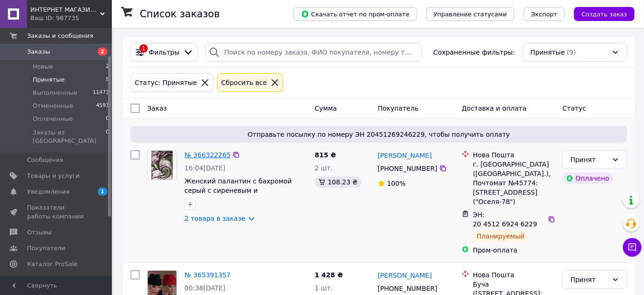 This screenshot has height=295, width=644. I want to click on div: Сбросить все, so click(244, 83).